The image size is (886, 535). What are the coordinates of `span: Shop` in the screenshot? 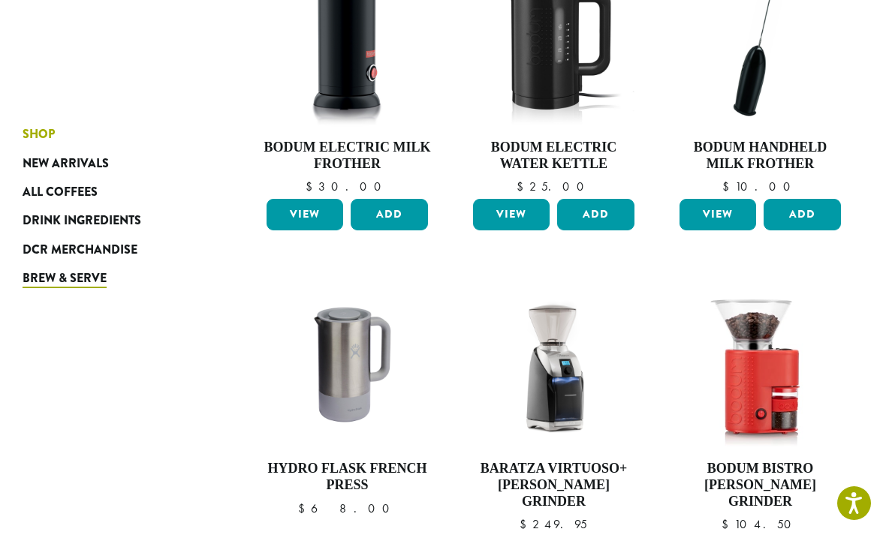 It's located at (38, 134).